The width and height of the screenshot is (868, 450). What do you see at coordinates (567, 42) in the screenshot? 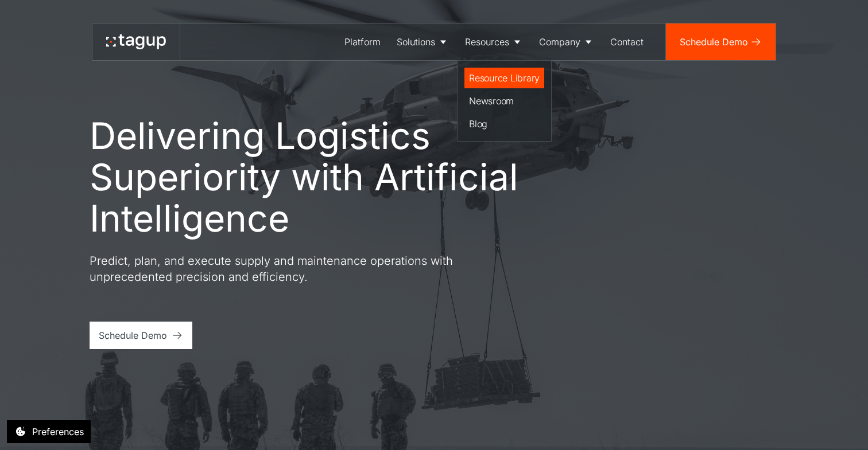
I see `a: Company` at bounding box center [567, 42].